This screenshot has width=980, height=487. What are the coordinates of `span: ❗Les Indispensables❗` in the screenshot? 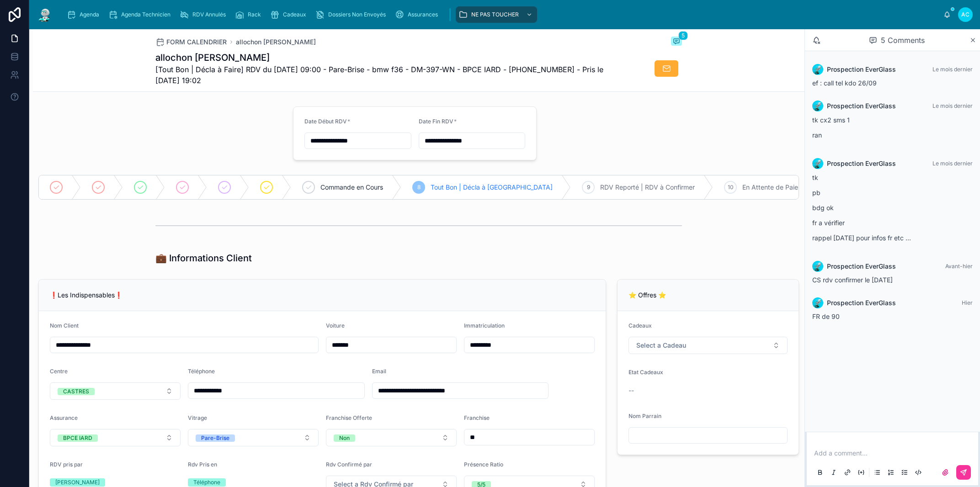 It's located at (86, 295).